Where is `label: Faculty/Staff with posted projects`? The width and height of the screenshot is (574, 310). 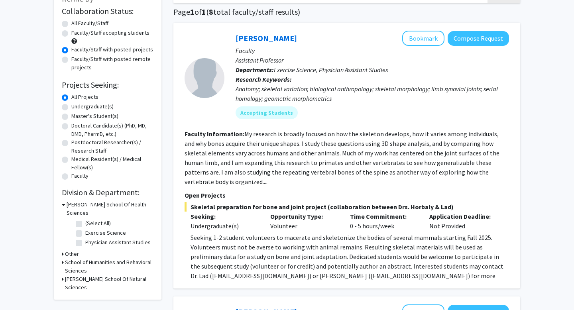 label: Faculty/Staff with posted projects is located at coordinates (112, 49).